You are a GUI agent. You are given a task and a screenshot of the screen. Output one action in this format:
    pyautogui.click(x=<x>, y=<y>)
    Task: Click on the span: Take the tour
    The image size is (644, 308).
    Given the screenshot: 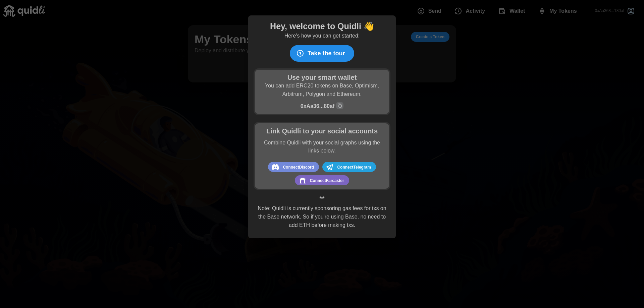 What is the action you would take?
    pyautogui.click(x=326, y=53)
    